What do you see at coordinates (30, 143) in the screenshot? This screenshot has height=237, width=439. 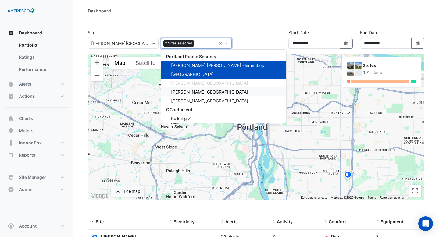 I see `span: Indoor Env` at bounding box center [30, 143].